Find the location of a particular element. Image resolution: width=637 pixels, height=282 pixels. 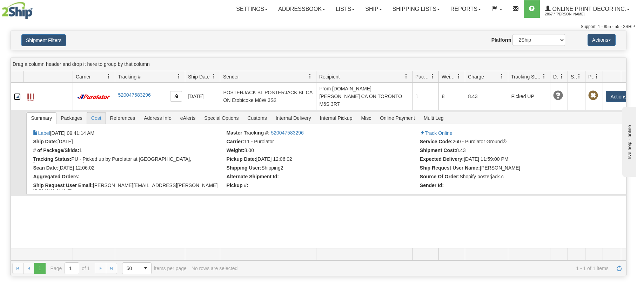

strong: Sender Id: is located at coordinates (432, 185).